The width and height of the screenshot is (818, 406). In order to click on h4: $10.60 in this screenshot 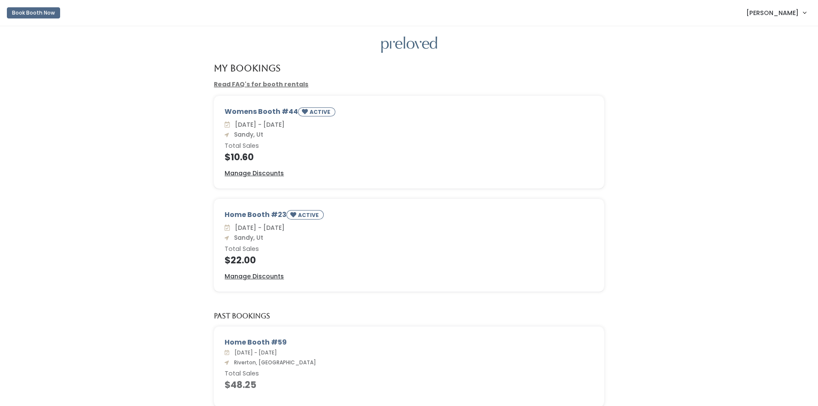, I will do `click(409, 157)`.